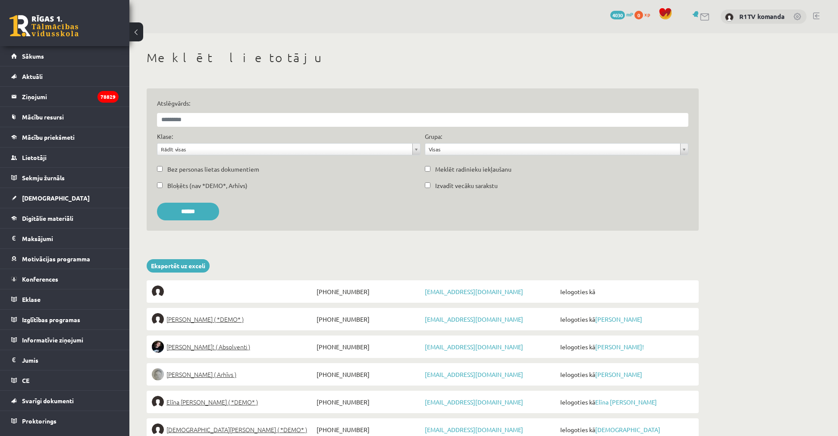 This screenshot has height=436, width=838. I want to click on span: Proktorings, so click(39, 421).